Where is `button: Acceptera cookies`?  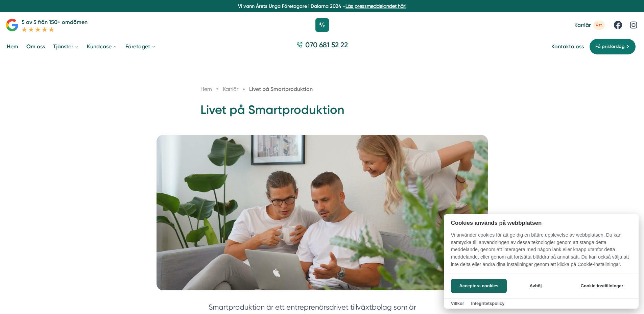 button: Acceptera cookies is located at coordinates (478, 286).